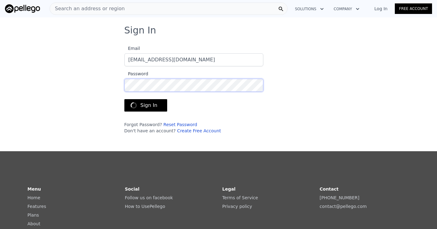 This screenshot has width=437, height=229. I want to click on a: Log In, so click(381, 9).